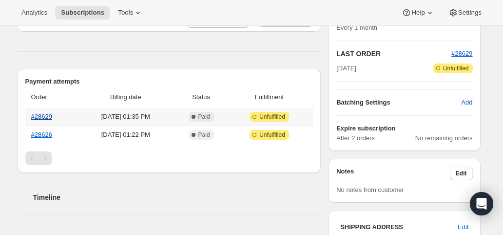 This screenshot has height=235, width=503. Describe the element at coordinates (404, 128) in the screenshot. I see `h6: Expire subscription` at that location.